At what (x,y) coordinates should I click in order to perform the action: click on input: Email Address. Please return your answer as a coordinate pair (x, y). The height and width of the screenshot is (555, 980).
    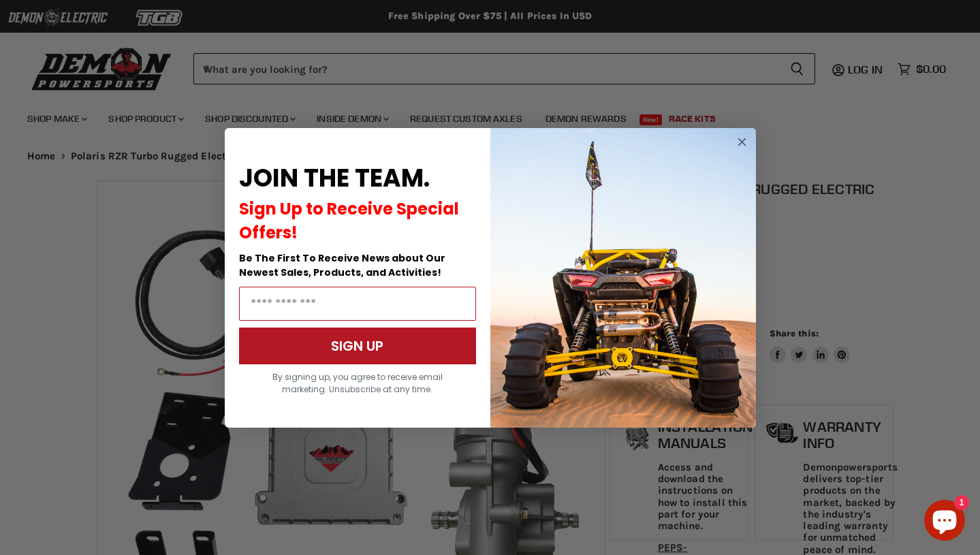
    Looking at the image, I should click on (358, 303).